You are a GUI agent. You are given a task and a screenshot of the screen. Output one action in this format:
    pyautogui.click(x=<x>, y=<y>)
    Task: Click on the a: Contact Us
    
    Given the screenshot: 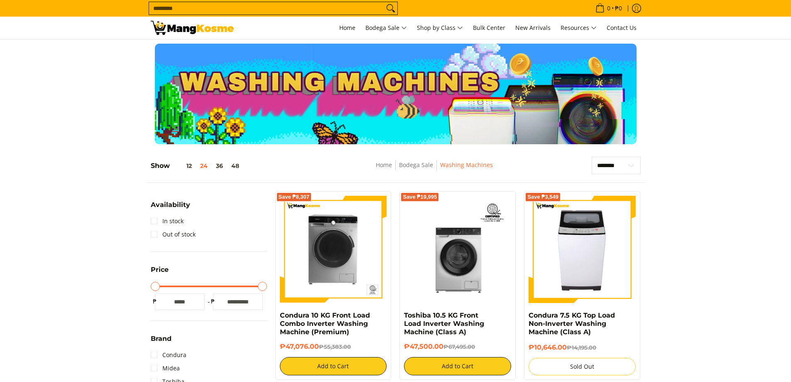 What is the action you would take?
    pyautogui.click(x=621, y=28)
    